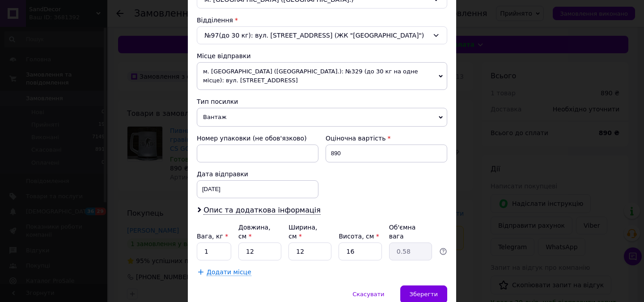 This screenshot has height=302, width=644. I want to click on span: Тип посилки, so click(217, 102).